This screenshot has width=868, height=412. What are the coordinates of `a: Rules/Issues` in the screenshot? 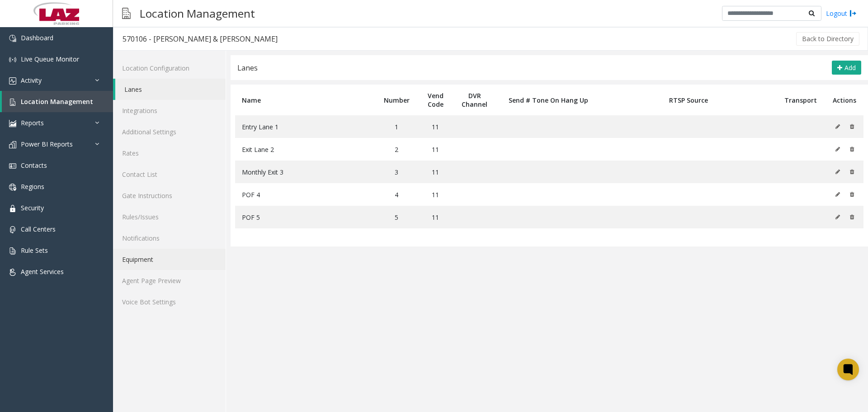 It's located at (169, 217).